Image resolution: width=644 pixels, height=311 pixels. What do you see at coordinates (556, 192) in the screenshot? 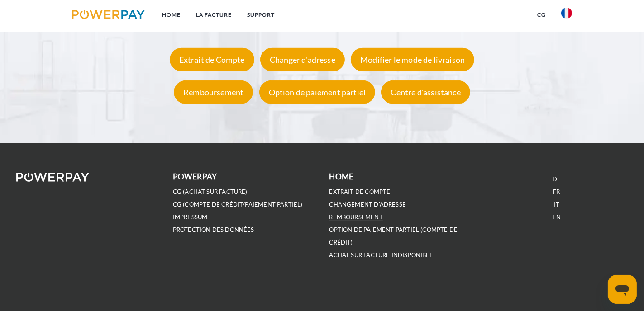
I see `a: FR` at bounding box center [556, 192].